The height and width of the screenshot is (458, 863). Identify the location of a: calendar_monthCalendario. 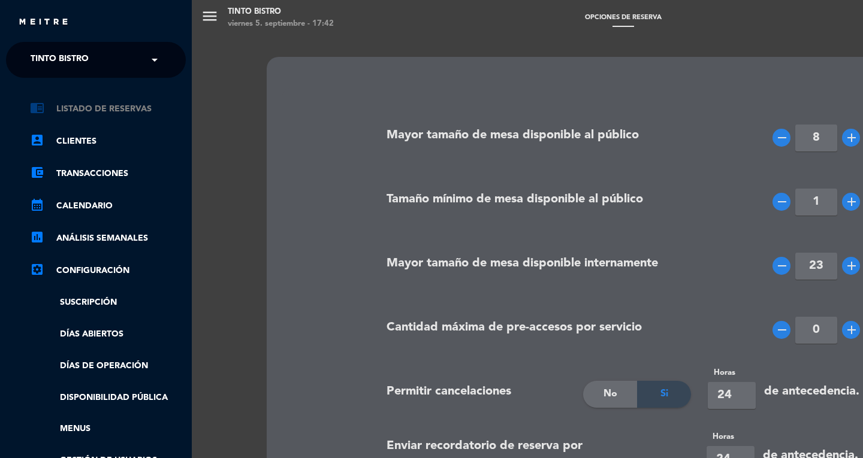
(108, 206).